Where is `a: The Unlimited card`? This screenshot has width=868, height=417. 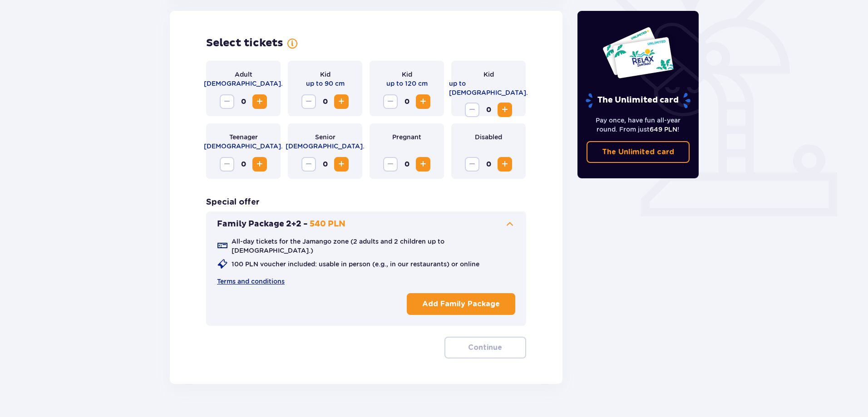 a: The Unlimited card is located at coordinates (638, 152).